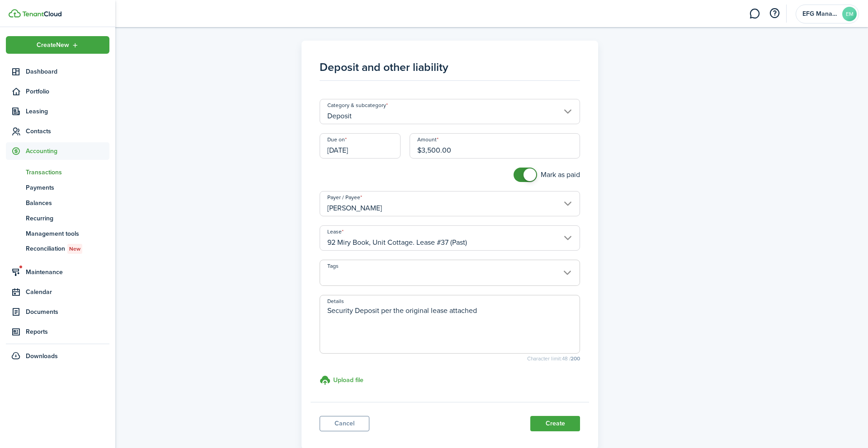 The height and width of the screenshot is (448, 868). What do you see at coordinates (575, 359) in the screenshot?
I see `b: 200` at bounding box center [575, 359].